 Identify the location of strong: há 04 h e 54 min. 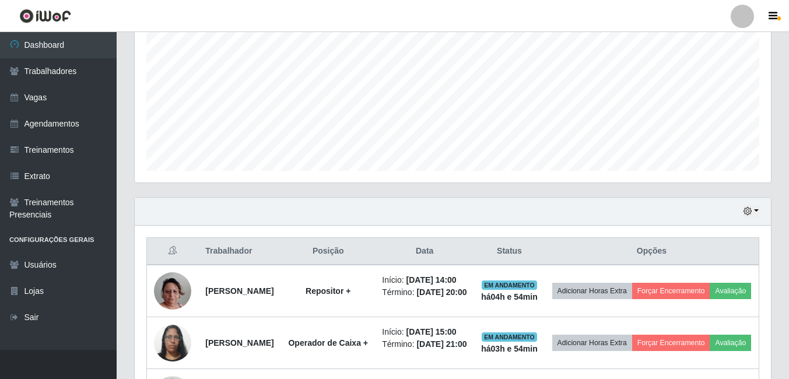
(509, 297).